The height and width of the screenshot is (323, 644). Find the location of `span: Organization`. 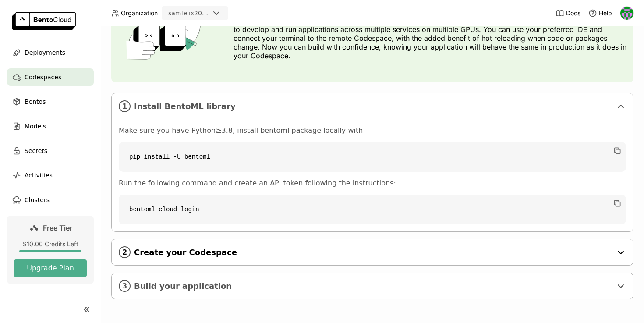

span: Organization is located at coordinates (139, 13).